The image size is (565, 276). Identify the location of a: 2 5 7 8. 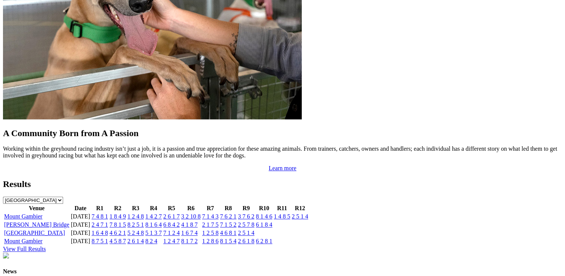
(246, 224).